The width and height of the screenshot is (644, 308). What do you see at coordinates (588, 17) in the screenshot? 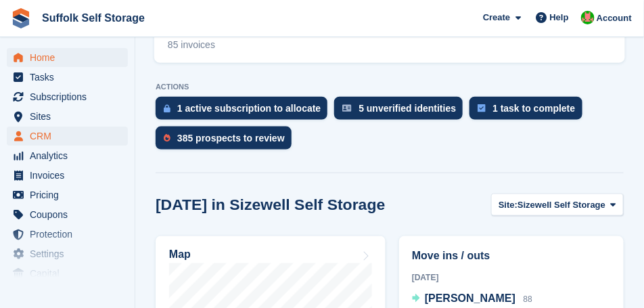
I see `img: David Caucutt` at bounding box center [588, 17].